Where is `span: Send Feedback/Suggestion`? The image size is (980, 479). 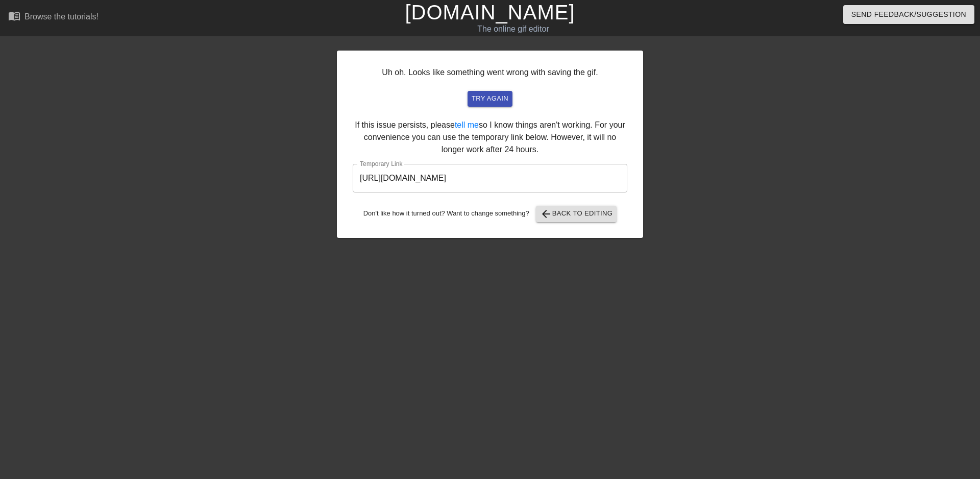
span: Send Feedback/Suggestion is located at coordinates (909, 14).